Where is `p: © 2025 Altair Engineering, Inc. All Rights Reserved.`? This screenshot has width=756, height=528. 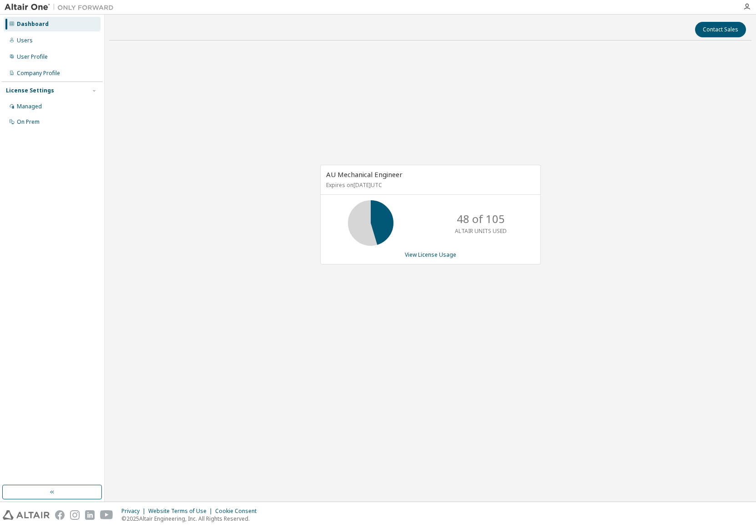
p: © 2025 Altair Engineering, Inc. All Rights Reserved. is located at coordinates (192, 518).